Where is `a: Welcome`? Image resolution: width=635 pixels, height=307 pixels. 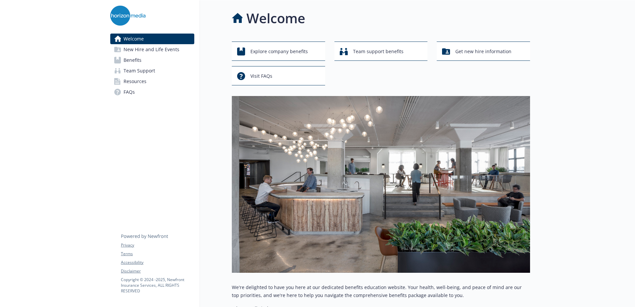
a: Welcome is located at coordinates (152, 39).